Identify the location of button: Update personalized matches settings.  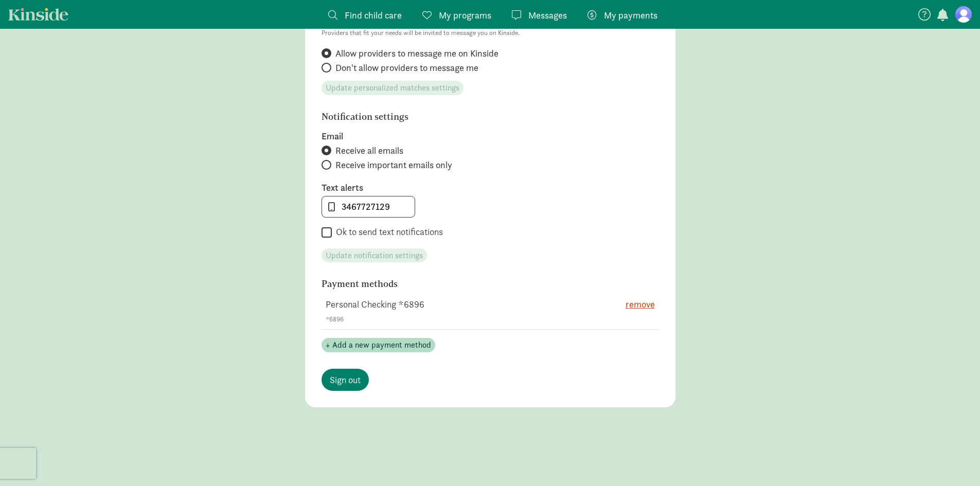
(392, 88).